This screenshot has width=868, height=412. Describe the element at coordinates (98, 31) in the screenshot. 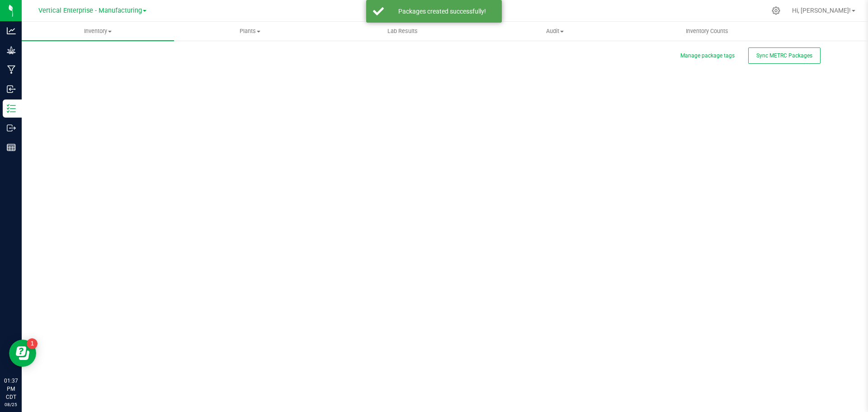

I see `span: Inventory` at that location.